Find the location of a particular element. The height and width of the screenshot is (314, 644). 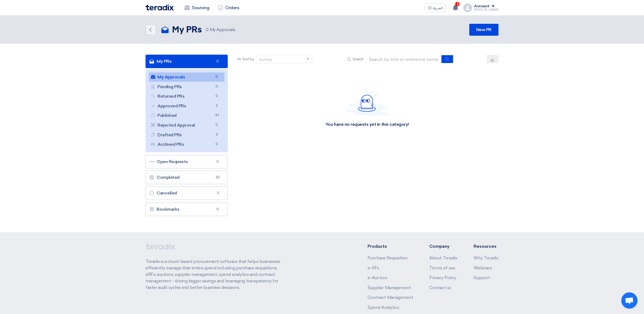

div: Open chat is located at coordinates (630, 301).